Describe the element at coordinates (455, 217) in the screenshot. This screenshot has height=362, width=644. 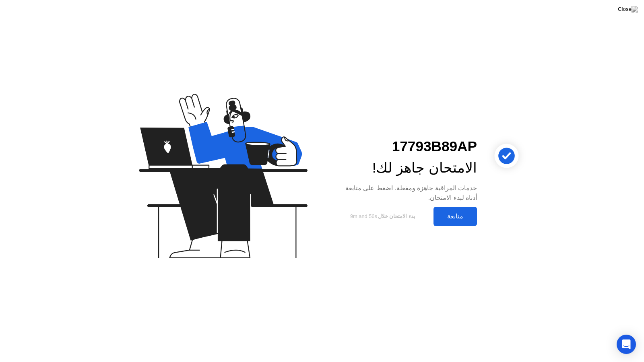
I see `button: متابعة` at that location.